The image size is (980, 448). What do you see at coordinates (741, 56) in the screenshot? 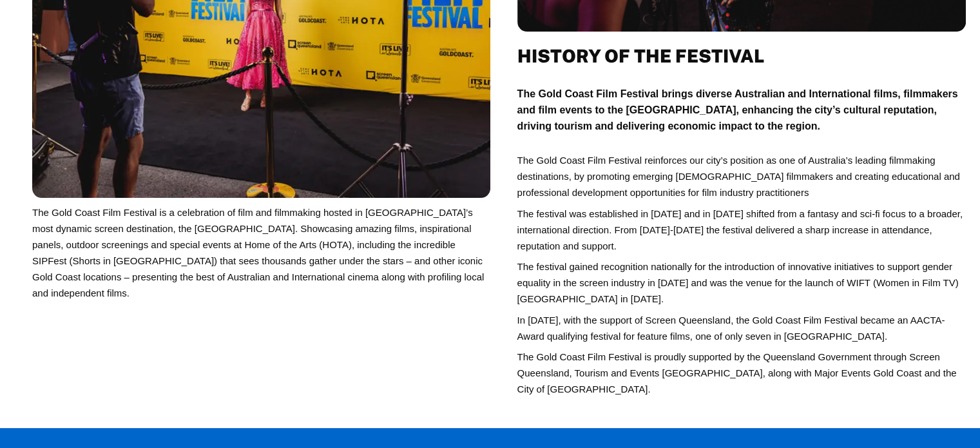
I see `h2: History of the Festival` at bounding box center [741, 56].